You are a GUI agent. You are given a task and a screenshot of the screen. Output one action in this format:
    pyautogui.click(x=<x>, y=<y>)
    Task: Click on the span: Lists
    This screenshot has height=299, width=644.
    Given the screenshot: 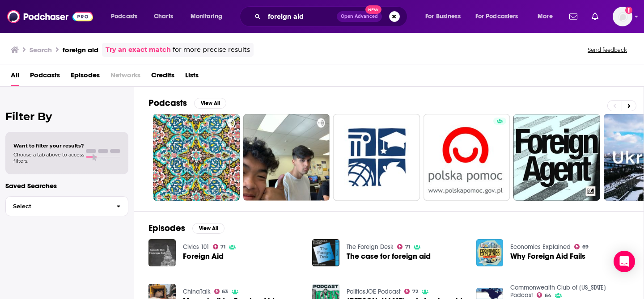 What is the action you would take?
    pyautogui.click(x=192, y=77)
    